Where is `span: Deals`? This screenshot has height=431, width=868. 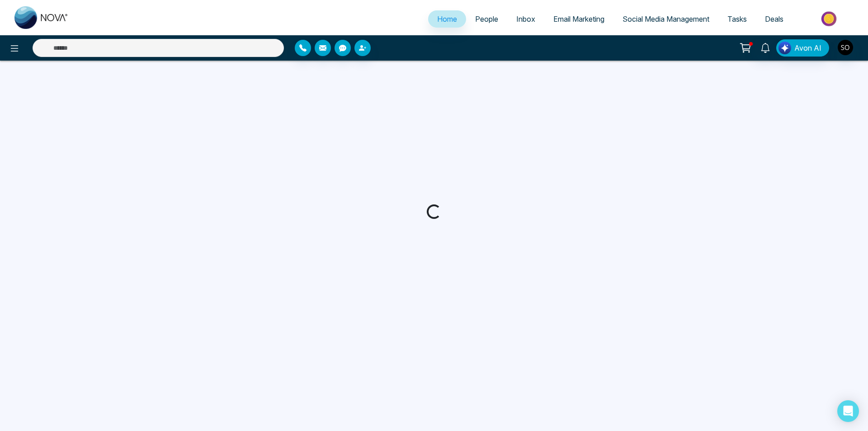
span: Deals is located at coordinates (774, 19).